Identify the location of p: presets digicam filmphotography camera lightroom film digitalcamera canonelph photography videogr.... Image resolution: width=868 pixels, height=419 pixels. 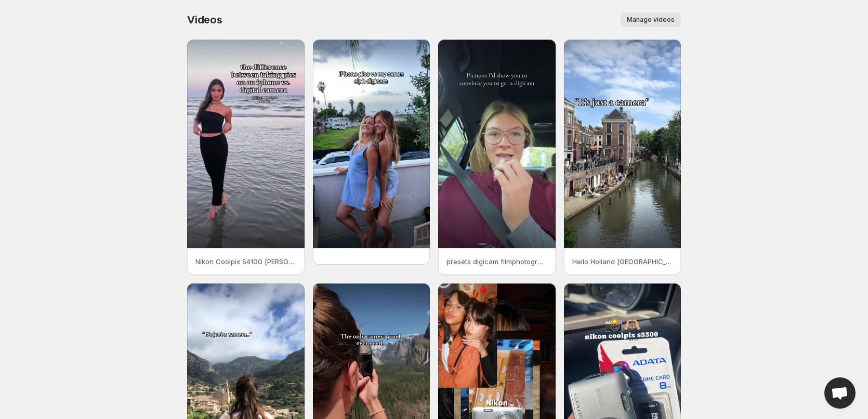
(497, 262).